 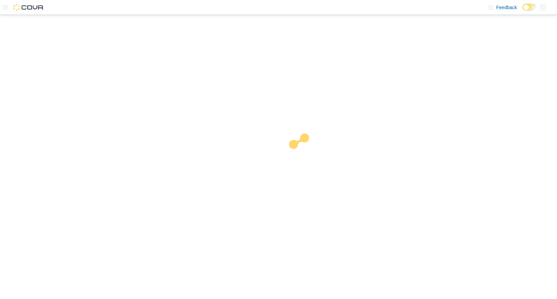 What do you see at coordinates (522, 11) in the screenshot?
I see `span: Dark Mode` at bounding box center [522, 11].